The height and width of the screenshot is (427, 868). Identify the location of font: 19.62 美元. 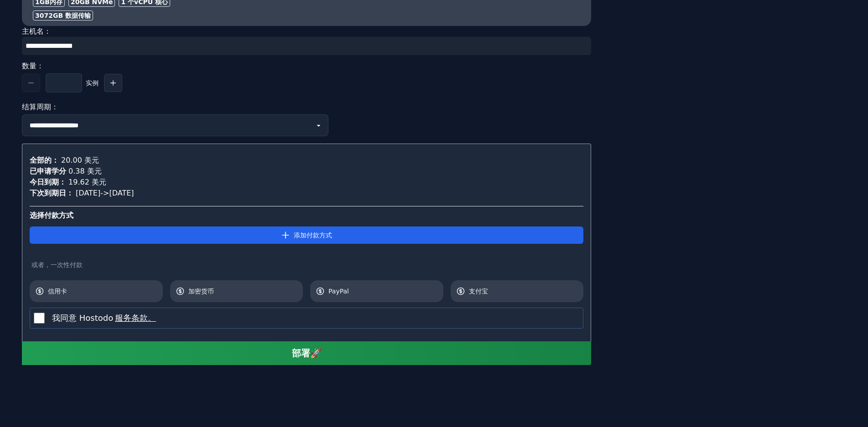
(87, 182).